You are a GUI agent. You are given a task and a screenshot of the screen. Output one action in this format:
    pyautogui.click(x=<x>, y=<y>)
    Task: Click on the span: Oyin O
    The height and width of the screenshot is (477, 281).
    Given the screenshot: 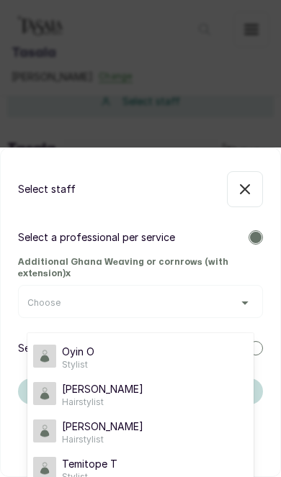 What is the action you would take?
    pyautogui.click(x=78, y=352)
    